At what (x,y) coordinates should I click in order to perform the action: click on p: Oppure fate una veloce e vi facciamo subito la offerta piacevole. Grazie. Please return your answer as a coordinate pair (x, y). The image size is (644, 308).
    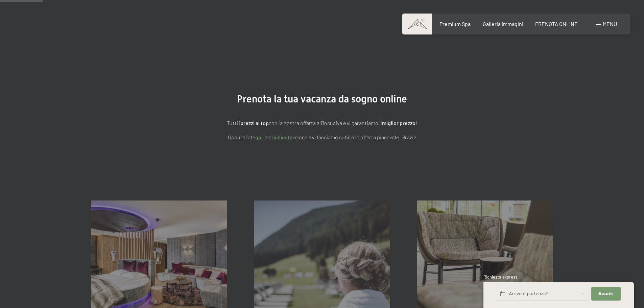
    Looking at the image, I should click on (322, 137).